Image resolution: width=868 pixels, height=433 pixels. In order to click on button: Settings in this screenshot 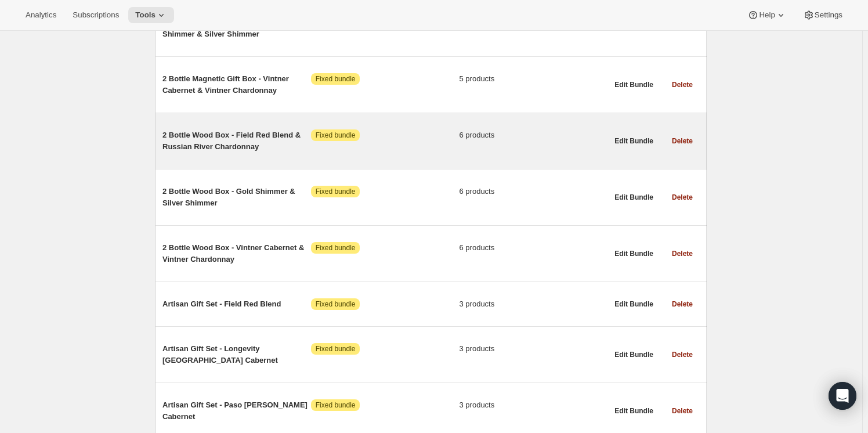, I will do `click(822, 16)`.